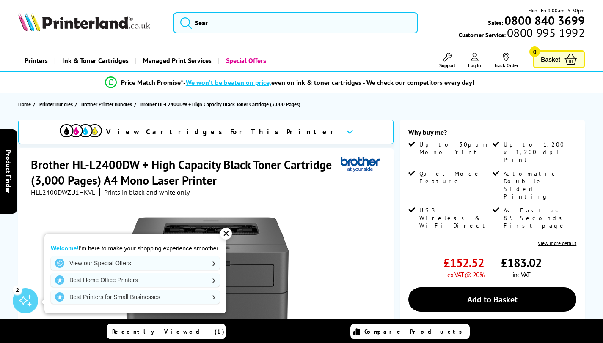  What do you see at coordinates (84, 22) in the screenshot?
I see `img: Printerland Logo` at bounding box center [84, 22].